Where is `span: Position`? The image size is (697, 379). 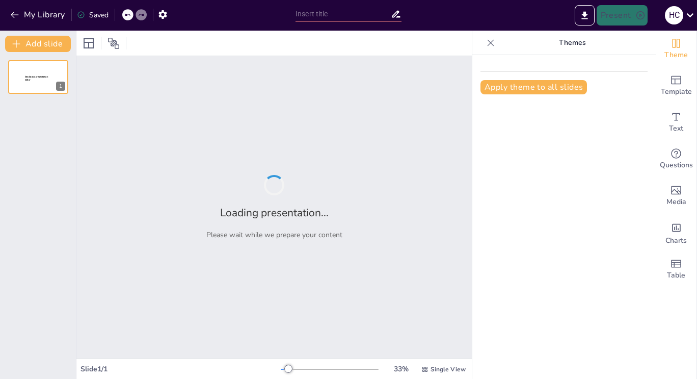 span: Position is located at coordinates (114, 43).